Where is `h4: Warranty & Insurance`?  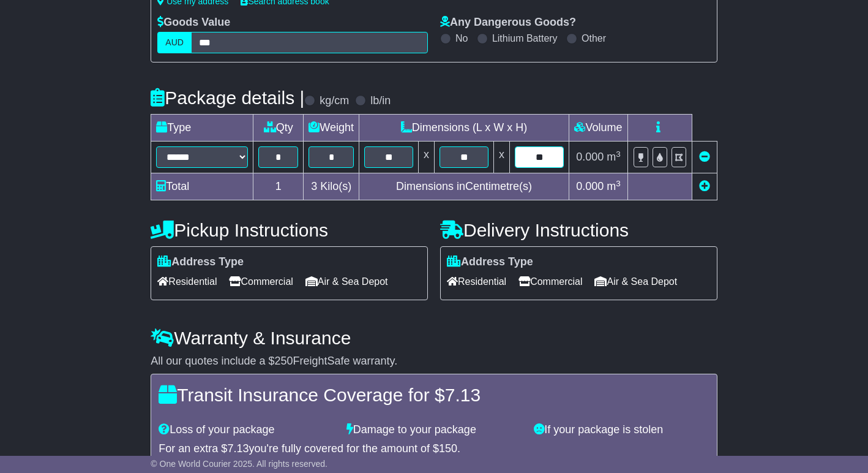
h4: Warranty & Insurance is located at coordinates (433, 338).